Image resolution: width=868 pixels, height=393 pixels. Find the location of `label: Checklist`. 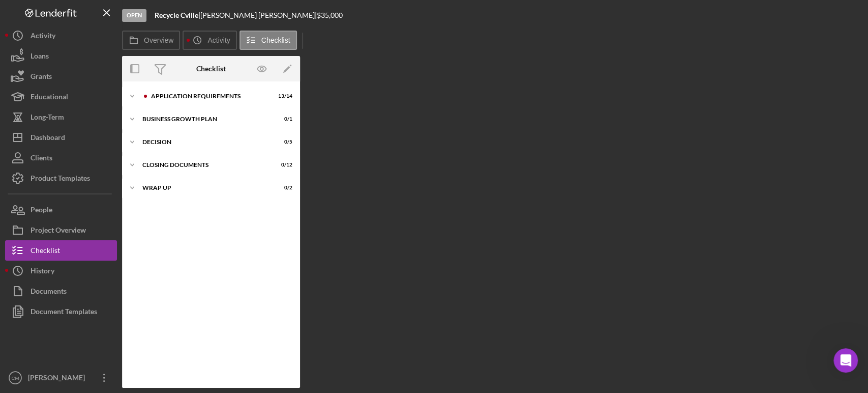

label: Checklist is located at coordinates (275, 40).